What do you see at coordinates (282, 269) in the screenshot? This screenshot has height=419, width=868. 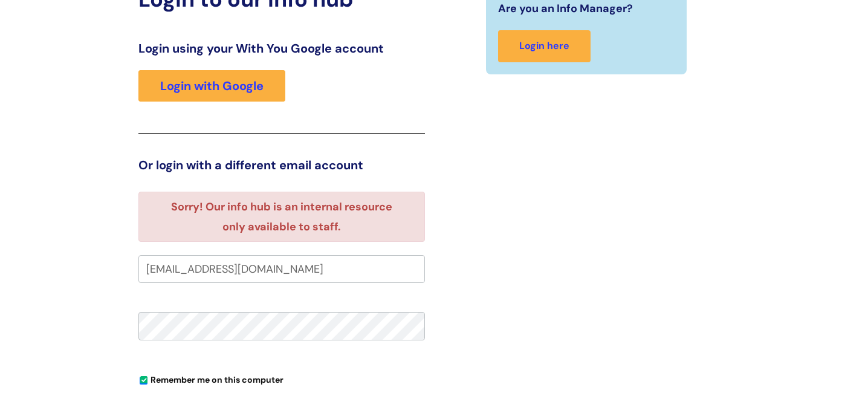 I see `input: Your e-mail address` at bounding box center [282, 269].